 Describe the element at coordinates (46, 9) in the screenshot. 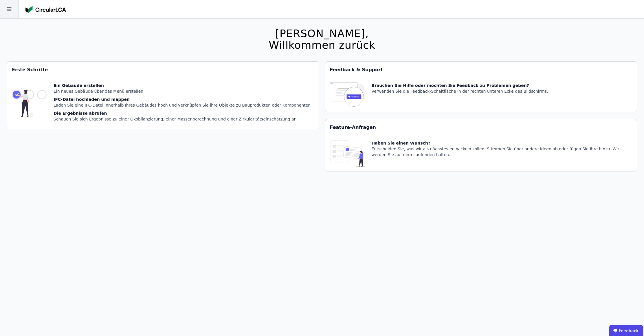

I see `img: Concular` at that location.